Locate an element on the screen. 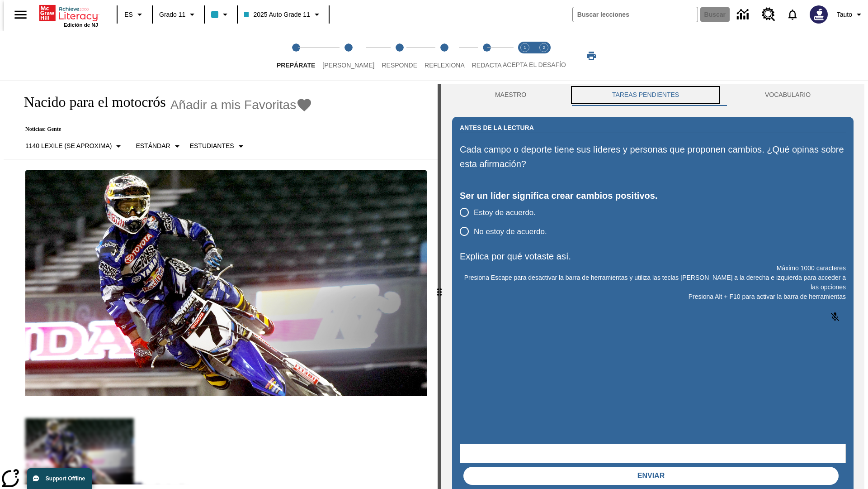 Image resolution: width=868 pixels, height=489 pixels. div: Ser un líder significa crear cambios positivos. is located at coordinates (653, 196).